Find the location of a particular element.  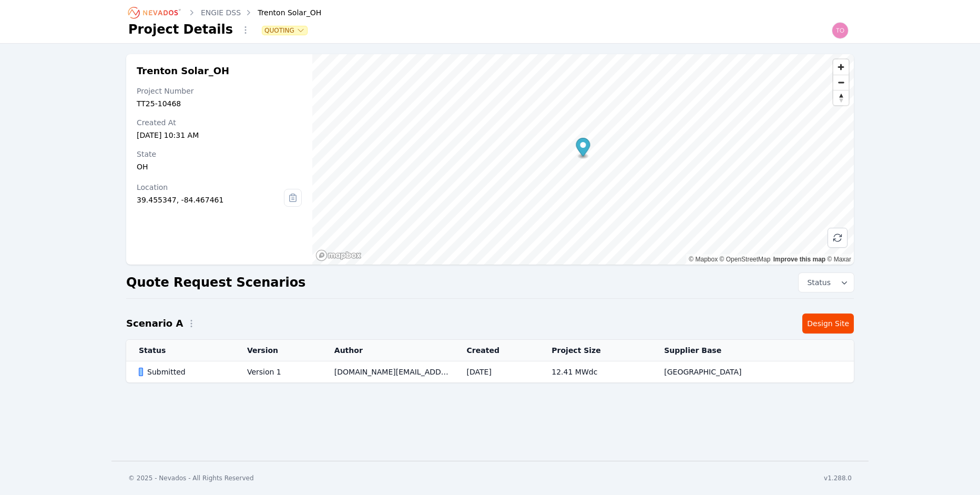

div: Location is located at coordinates (210, 188).